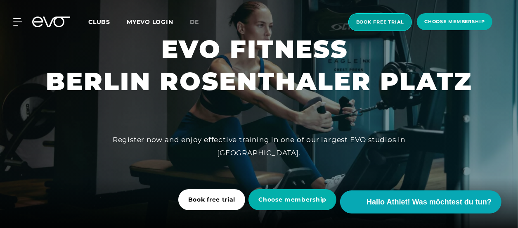 The image size is (518, 228). Describe the element at coordinates (455, 21) in the screenshot. I see `span: choose membership` at that location.